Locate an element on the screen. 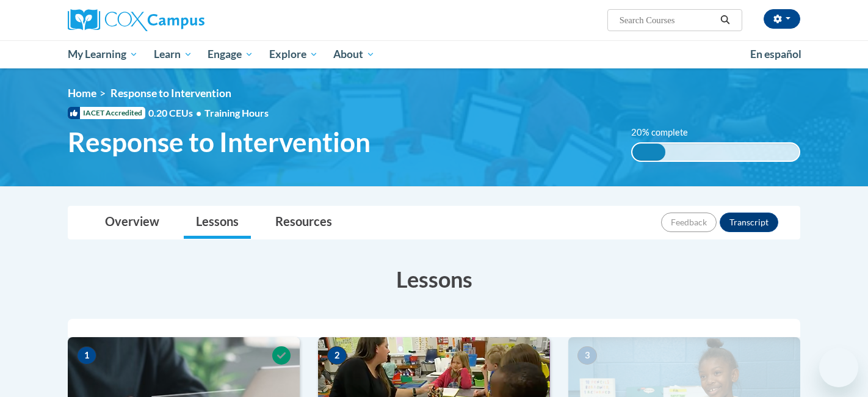  button: Feedback is located at coordinates (688, 222).